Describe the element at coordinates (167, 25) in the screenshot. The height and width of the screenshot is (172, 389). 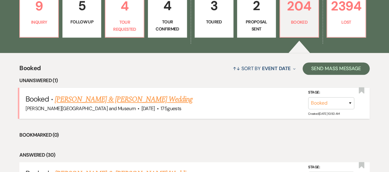
I see `p: Tour Confirmed` at that location.